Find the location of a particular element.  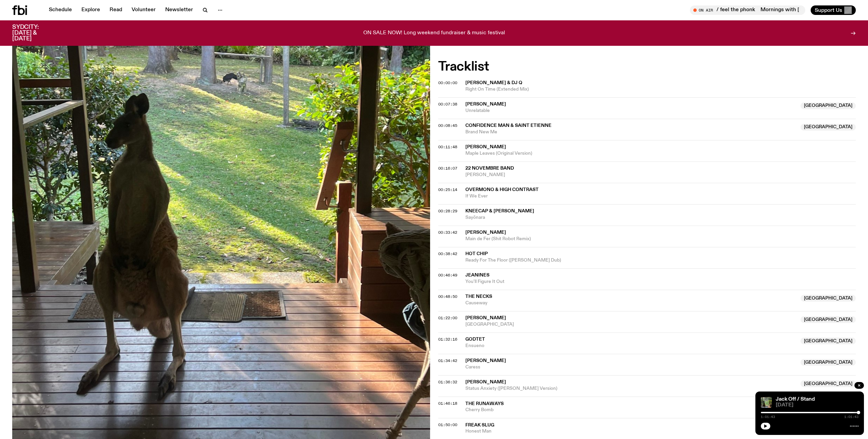

a: Read is located at coordinates (116, 10).